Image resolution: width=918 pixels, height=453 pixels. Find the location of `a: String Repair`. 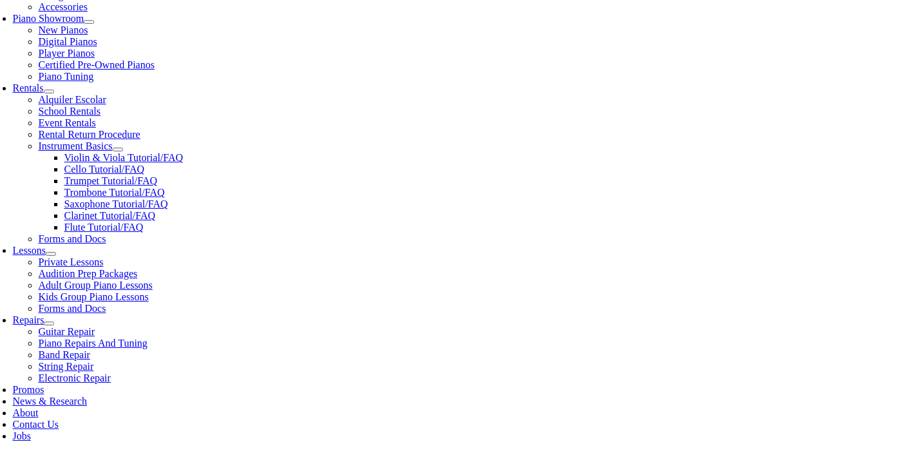

a: String Repair is located at coordinates (66, 366).